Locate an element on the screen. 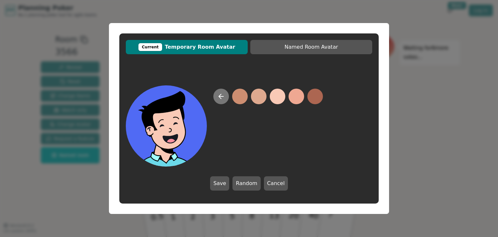 The width and height of the screenshot is (498, 237). button: Cancel is located at coordinates (276, 183).